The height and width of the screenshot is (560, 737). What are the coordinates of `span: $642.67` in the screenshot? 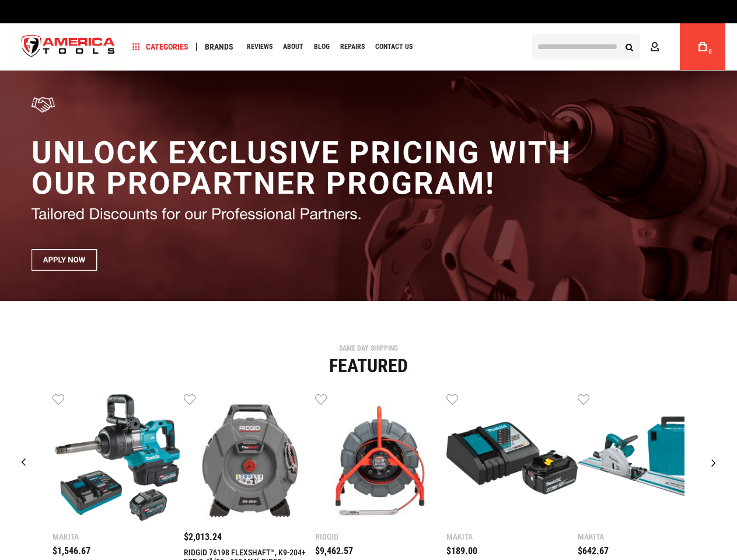 It's located at (593, 551).